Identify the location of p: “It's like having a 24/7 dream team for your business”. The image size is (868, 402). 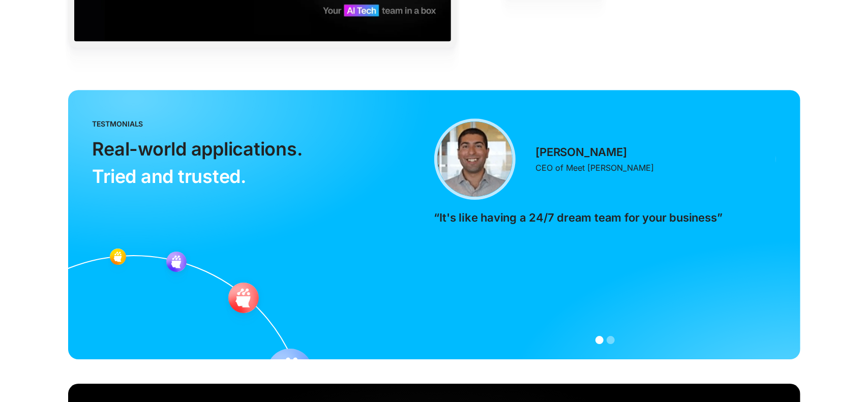
(578, 217).